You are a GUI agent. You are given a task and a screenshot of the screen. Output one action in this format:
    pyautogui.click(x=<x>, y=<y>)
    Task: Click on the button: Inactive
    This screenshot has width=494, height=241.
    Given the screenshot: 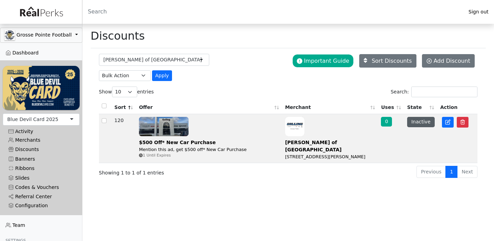 What is the action you would take?
    pyautogui.click(x=421, y=122)
    